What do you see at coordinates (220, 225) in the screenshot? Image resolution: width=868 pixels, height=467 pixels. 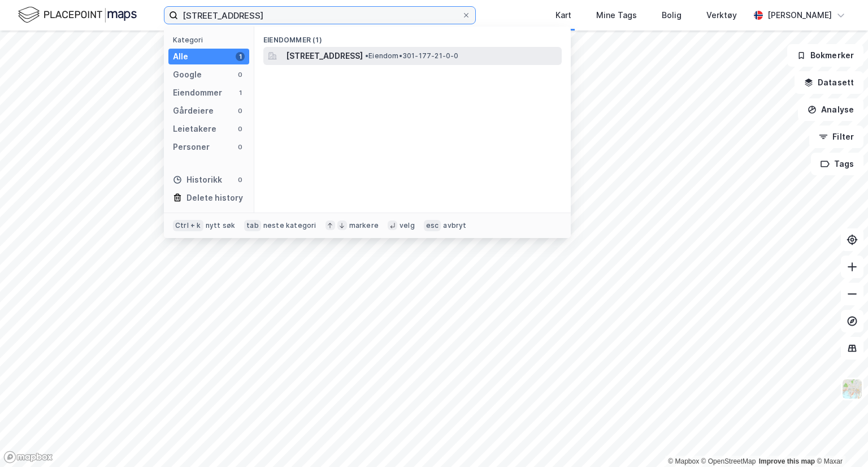 I see `div: nytt søk` at bounding box center [220, 225].